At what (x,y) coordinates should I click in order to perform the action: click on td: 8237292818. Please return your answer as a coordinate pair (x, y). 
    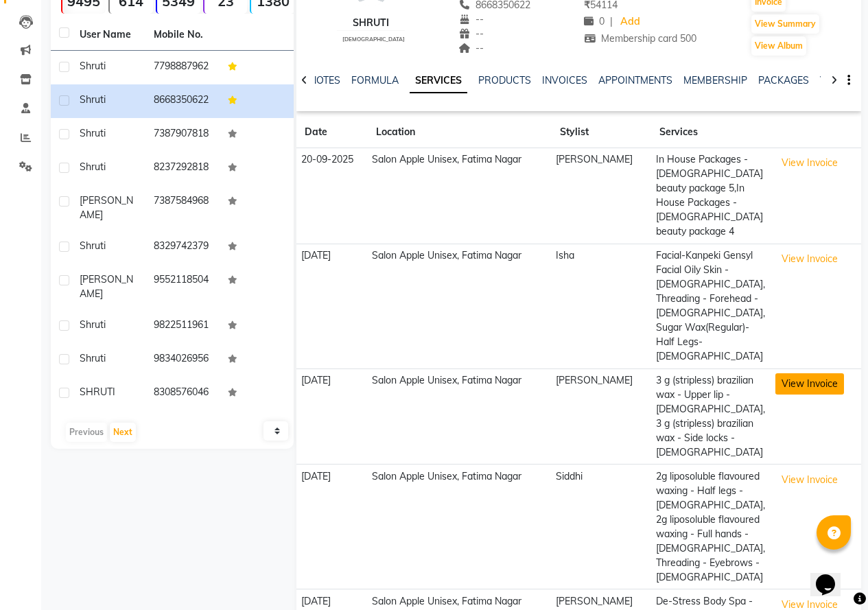
    Looking at the image, I should click on (182, 169).